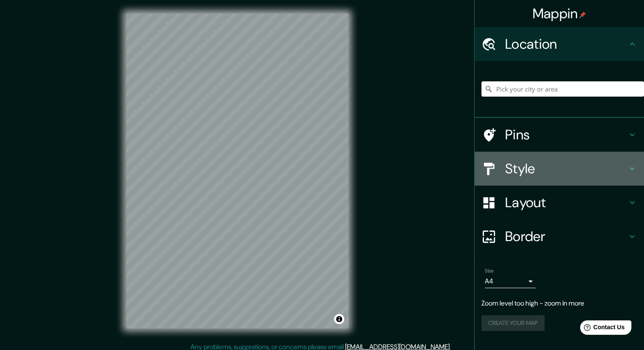 This screenshot has height=350, width=644. I want to click on img: pin-icon.png, so click(583, 15).